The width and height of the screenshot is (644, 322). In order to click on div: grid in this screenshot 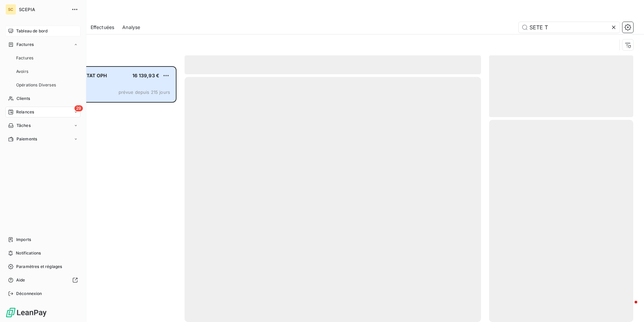, I will do `click(104, 194)`.